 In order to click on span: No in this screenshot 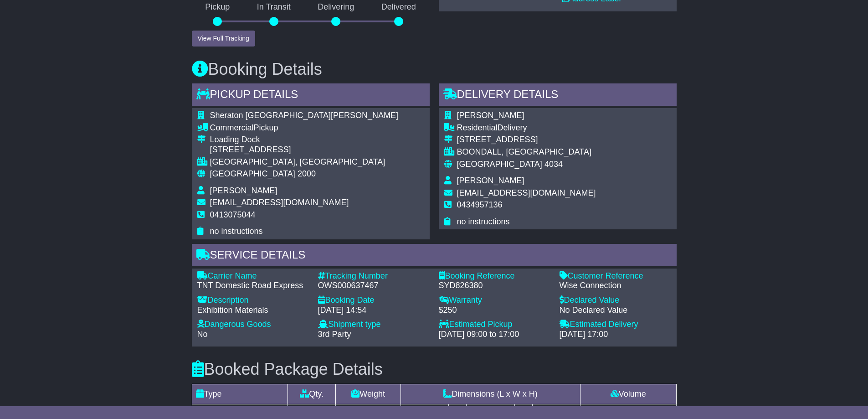, I will do `click(203, 334)`.